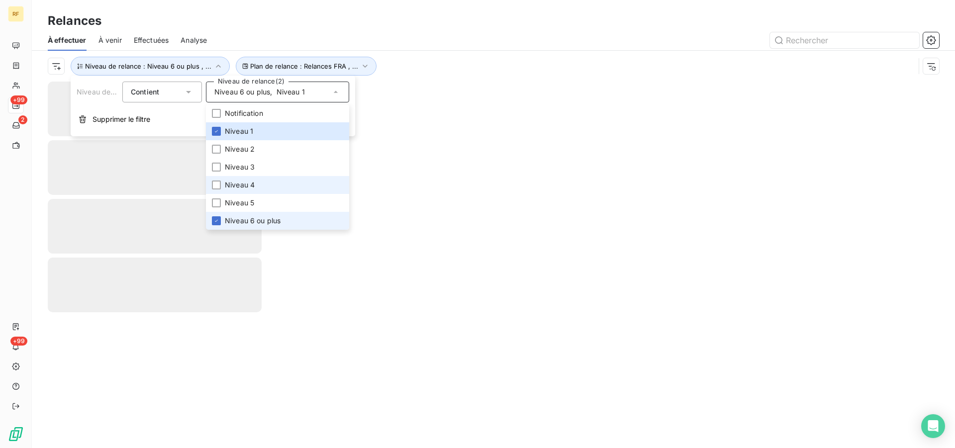 This screenshot has height=448, width=955. Describe the element at coordinates (933, 426) in the screenshot. I see `div: Open Intercom Messenger` at that location.